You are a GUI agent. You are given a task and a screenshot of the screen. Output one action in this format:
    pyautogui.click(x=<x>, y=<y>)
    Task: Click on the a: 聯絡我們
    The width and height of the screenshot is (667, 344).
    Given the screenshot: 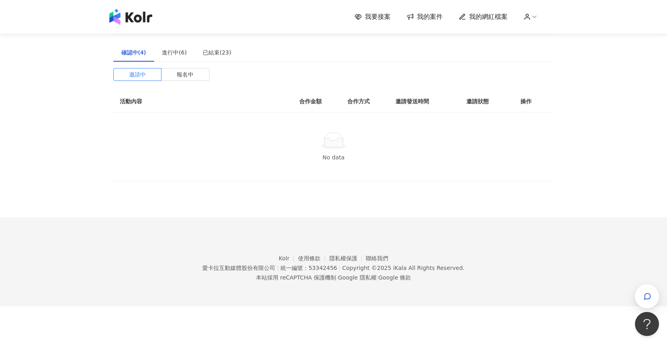 What is the action you would take?
    pyautogui.click(x=377, y=258)
    